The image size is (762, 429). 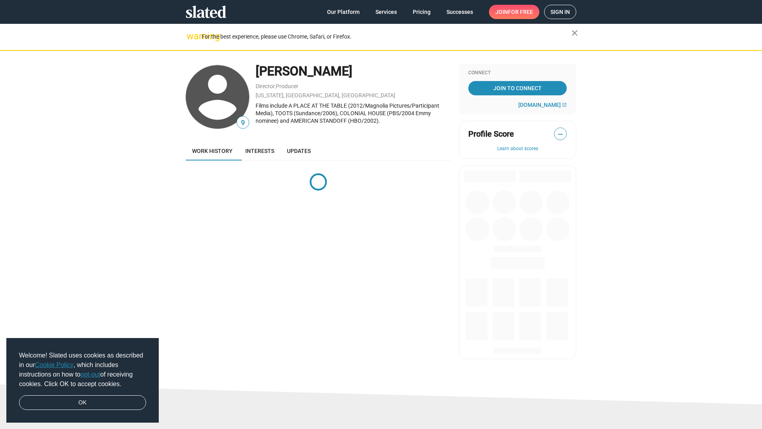 I want to click on span: Sign in, so click(x=560, y=12).